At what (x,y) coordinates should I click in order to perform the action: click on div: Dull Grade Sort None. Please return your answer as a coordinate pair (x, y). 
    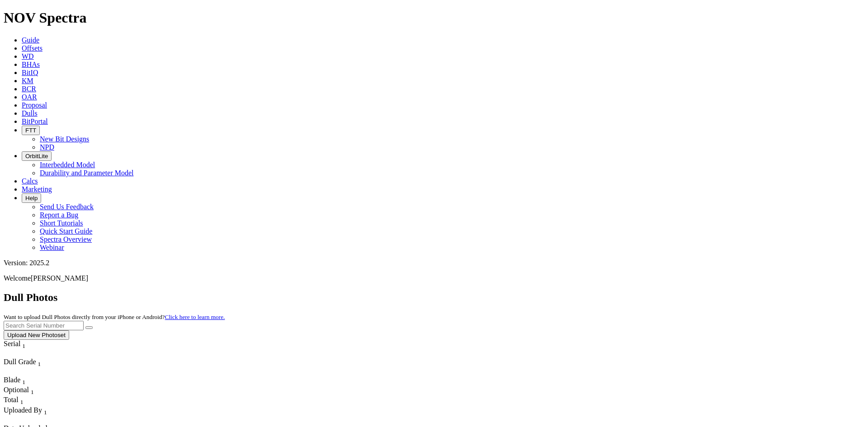
    Looking at the image, I should click on (35, 362).